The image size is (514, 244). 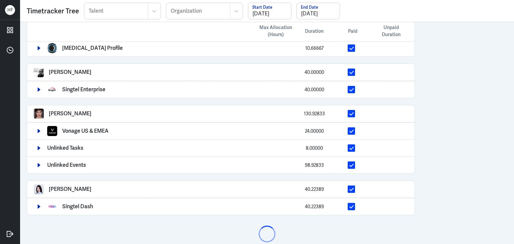 I want to click on p: Singtel Dash, so click(x=78, y=207).